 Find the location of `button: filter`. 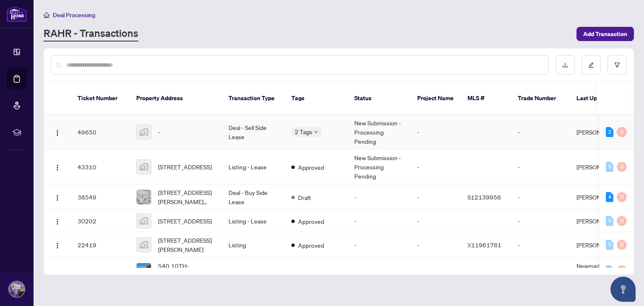

button: filter is located at coordinates (617, 65).